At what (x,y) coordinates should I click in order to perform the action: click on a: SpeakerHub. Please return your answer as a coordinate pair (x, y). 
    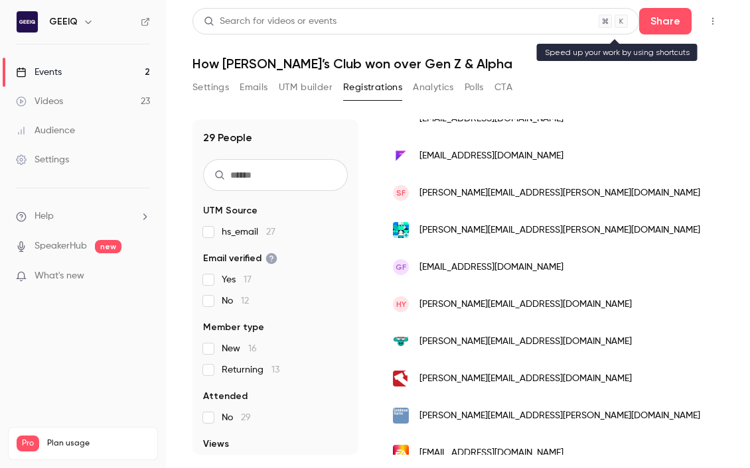
    Looking at the image, I should click on (60, 246).